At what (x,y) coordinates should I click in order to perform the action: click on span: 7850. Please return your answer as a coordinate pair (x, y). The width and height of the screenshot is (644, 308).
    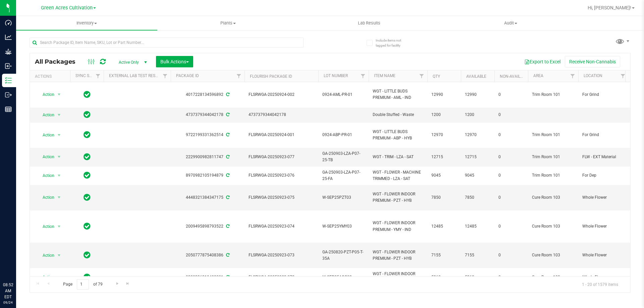
    Looking at the image, I should click on (478, 197).